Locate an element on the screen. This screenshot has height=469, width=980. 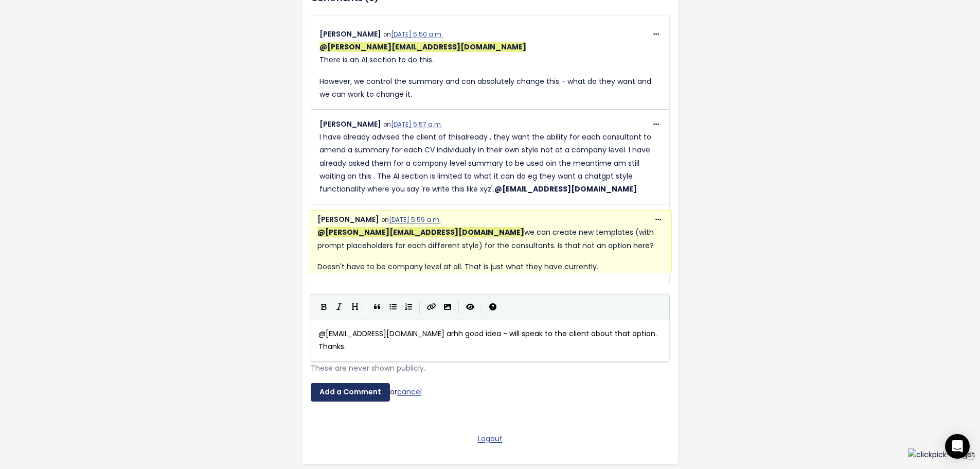
p: we can create new templates (with prompt placeholders for each different style) for the consultan... is located at coordinates (491, 239).